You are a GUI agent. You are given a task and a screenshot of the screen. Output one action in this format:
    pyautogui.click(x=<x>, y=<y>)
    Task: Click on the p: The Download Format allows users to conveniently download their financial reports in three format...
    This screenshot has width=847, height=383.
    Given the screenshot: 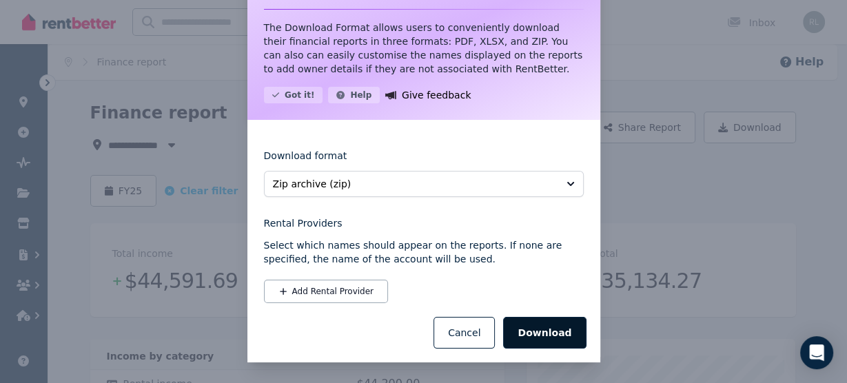 What is the action you would take?
    pyautogui.click(x=424, y=48)
    